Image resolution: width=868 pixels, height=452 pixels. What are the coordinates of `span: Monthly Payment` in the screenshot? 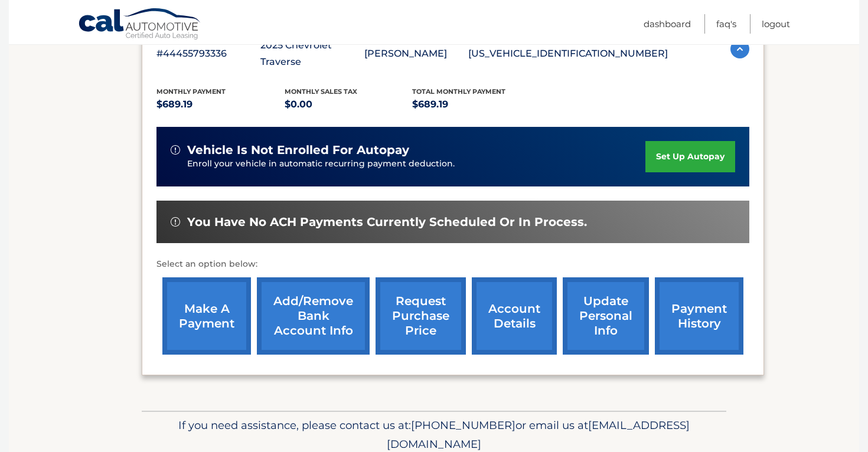 It's located at (191, 91).